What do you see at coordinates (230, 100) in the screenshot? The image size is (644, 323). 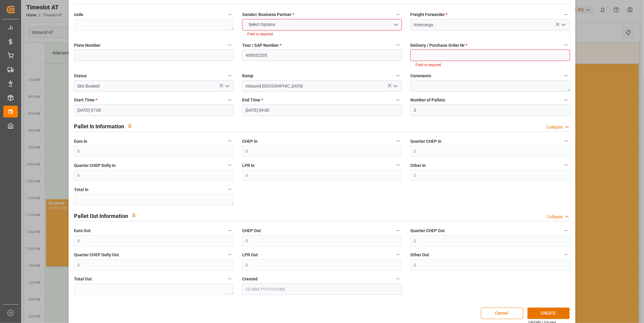 I see `button: Start Time *` at bounding box center [230, 100].